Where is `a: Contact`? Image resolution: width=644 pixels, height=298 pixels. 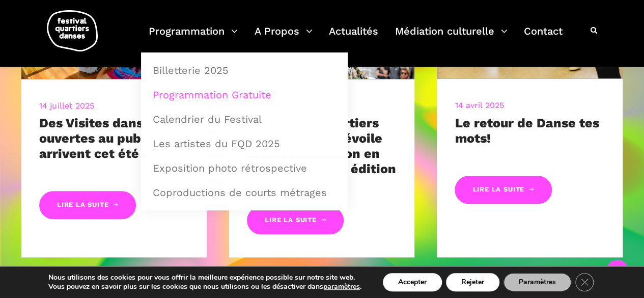
a: Contact is located at coordinates (543, 37).